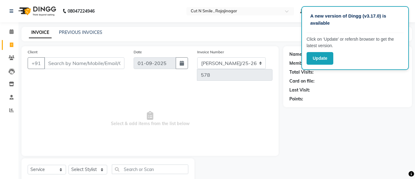  I want to click on button: Update, so click(320, 58).